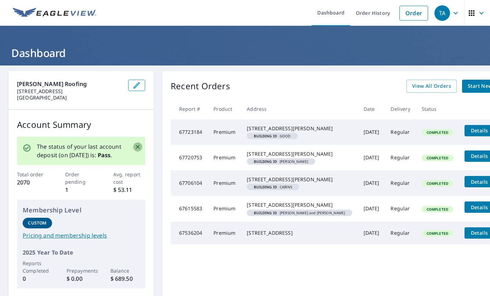 The height and width of the screenshot is (296, 490). Describe the element at coordinates (33, 174) in the screenshot. I see `p: Total order` at that location.